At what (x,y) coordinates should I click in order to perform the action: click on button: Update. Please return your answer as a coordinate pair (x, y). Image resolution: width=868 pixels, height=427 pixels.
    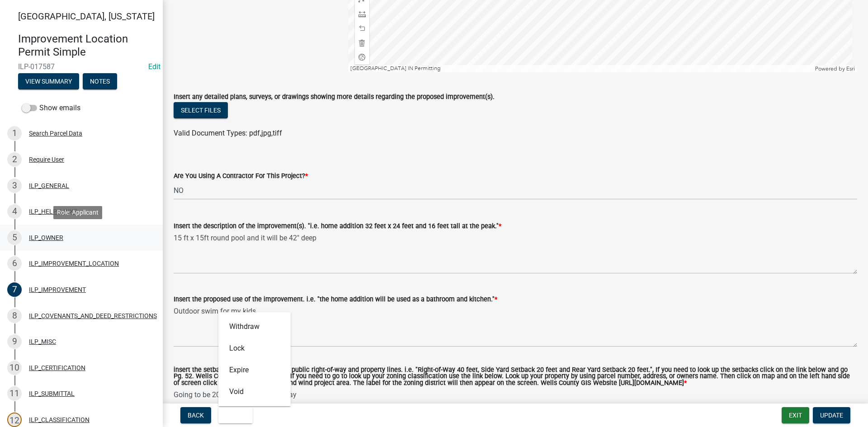
    Looking at the image, I should click on (832, 415).